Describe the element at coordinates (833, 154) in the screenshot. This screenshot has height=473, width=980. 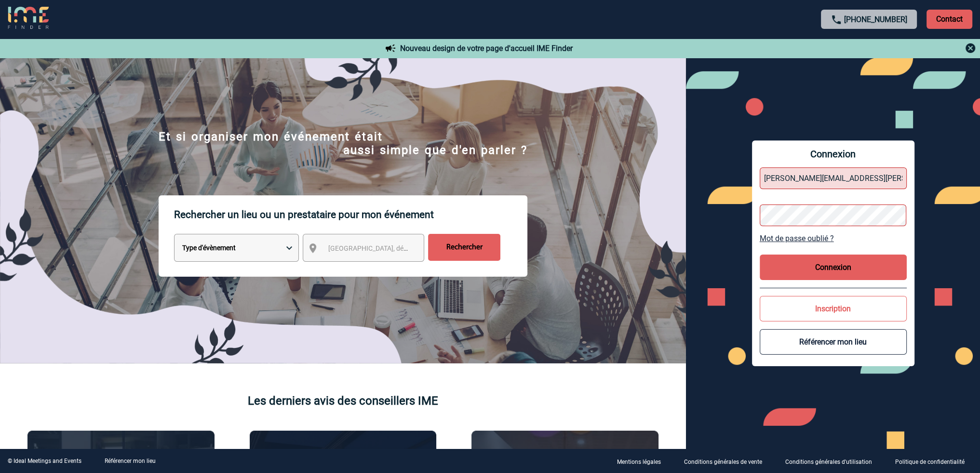
I see `span: Connexion` at that location.